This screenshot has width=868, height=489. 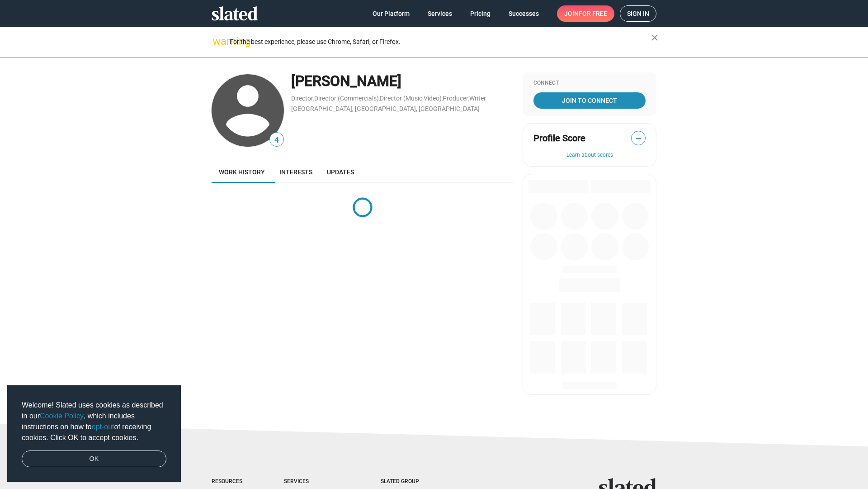 What do you see at coordinates (560, 138) in the screenshot?
I see `span: Profile Score` at bounding box center [560, 138].